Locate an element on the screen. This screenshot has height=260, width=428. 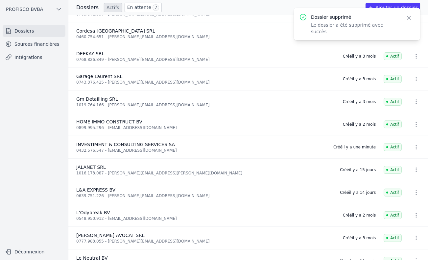
button: PROFISCO BVBA is located at coordinates (34, 9).